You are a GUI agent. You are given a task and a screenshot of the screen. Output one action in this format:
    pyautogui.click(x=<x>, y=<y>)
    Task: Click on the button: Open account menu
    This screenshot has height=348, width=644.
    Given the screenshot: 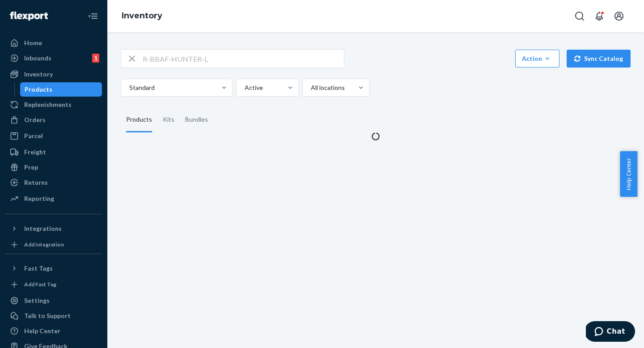 What is the action you would take?
    pyautogui.click(x=619, y=16)
    